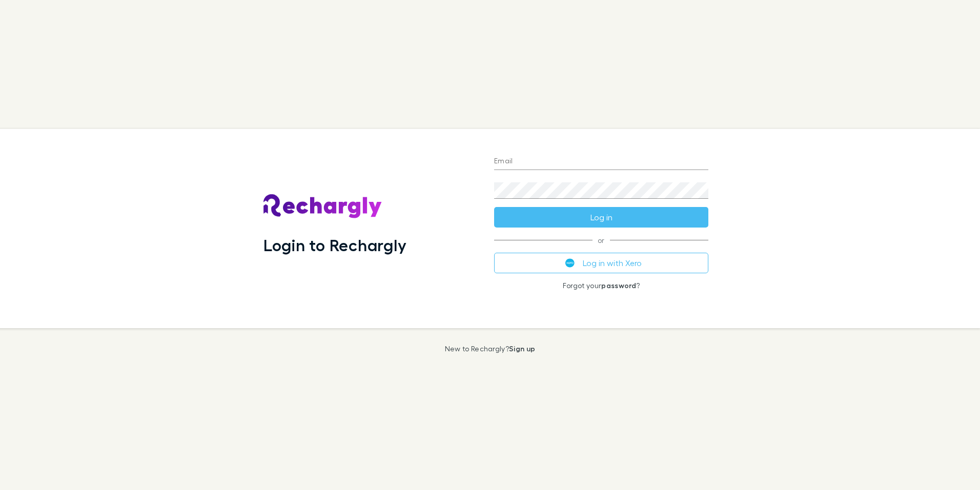 The height and width of the screenshot is (490, 980). Describe the element at coordinates (323, 206) in the screenshot. I see `img: Rechargly's Logo` at that location.